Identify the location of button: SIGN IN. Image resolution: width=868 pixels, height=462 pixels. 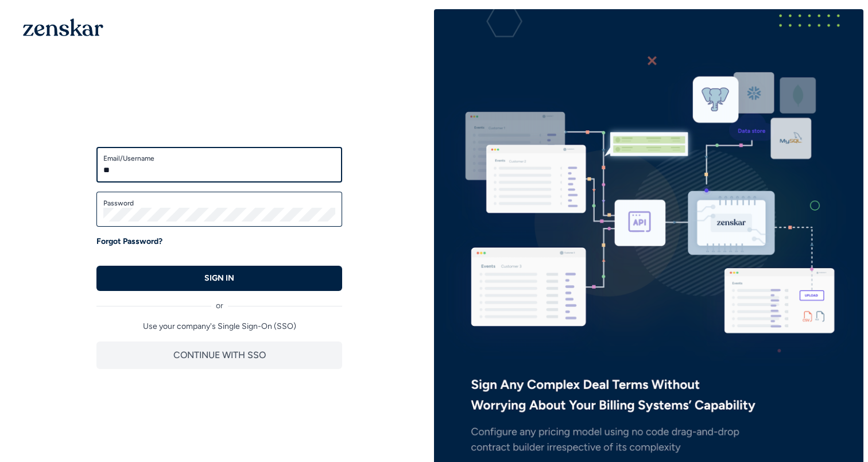
(220, 278).